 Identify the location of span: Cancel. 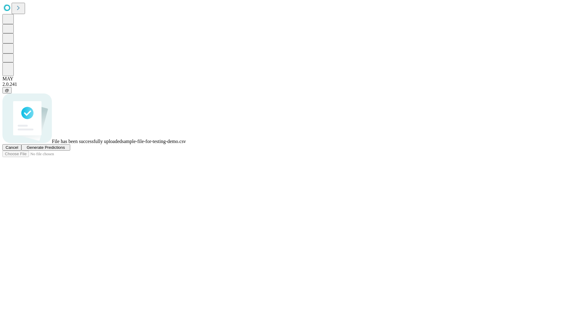
(12, 147).